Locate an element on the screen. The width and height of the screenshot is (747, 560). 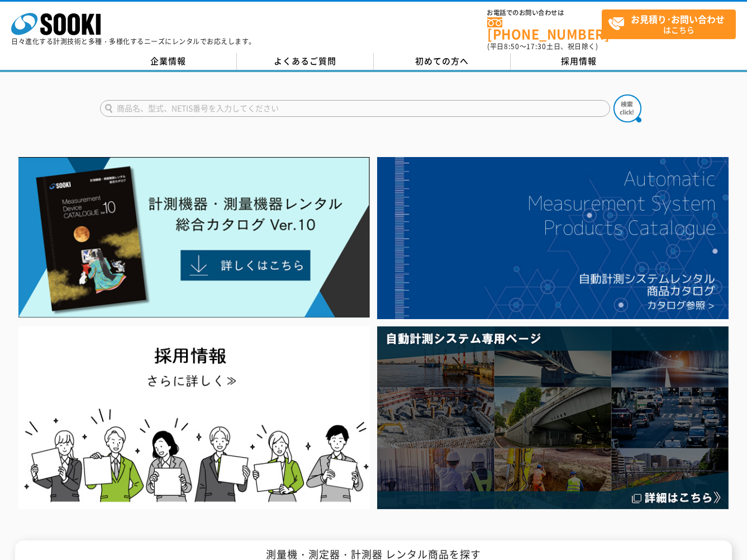
input: 商品名、型式、NETIS番号を入力してください is located at coordinates (355, 108).